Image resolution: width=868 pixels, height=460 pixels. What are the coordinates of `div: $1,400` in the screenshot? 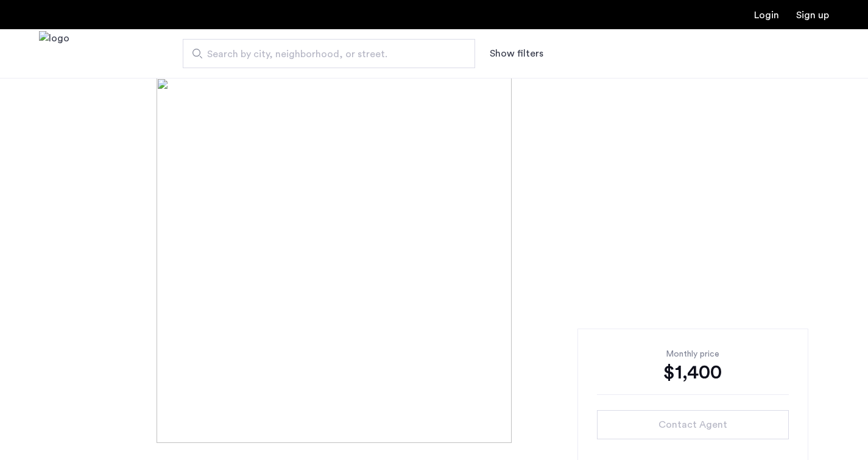 It's located at (693, 373).